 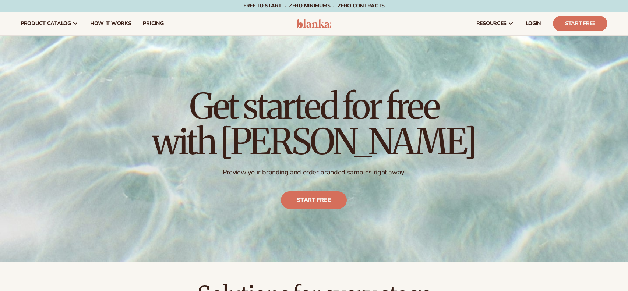 What do you see at coordinates (314, 24) in the screenshot?
I see `img: logo` at bounding box center [314, 24].